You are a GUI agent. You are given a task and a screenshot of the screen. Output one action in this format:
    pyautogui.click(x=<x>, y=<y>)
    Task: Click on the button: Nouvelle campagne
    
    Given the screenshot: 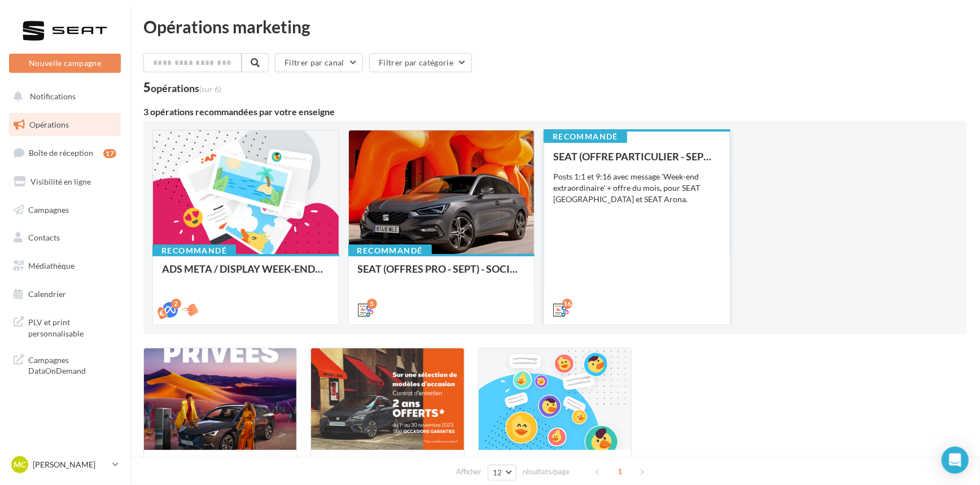 What is the action you would take?
    pyautogui.click(x=65, y=63)
    